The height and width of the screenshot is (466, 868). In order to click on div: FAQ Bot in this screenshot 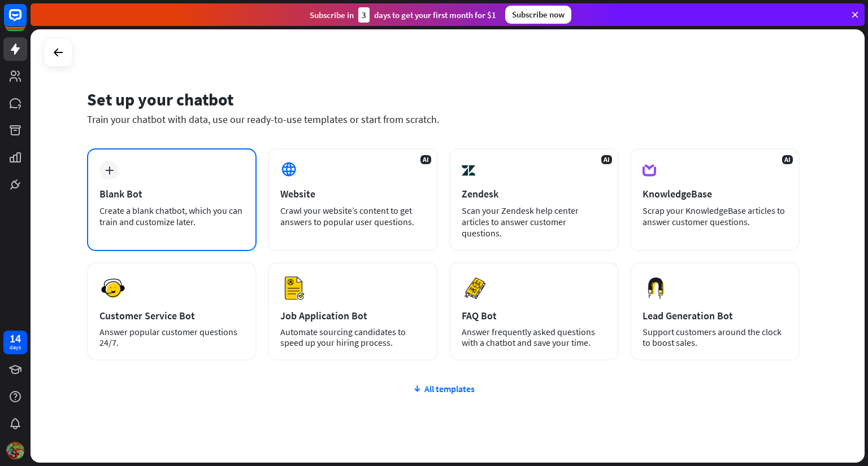, I will do `click(534, 315)`.